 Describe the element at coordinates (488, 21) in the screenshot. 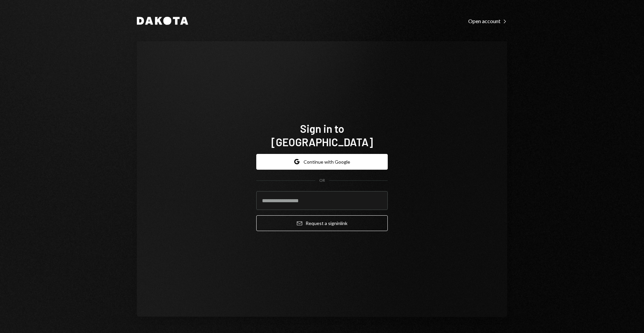

I see `div: Open account` at that location.